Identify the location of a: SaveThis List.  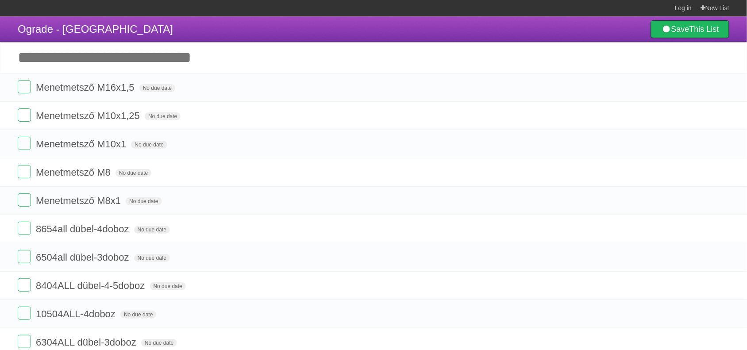
(690, 29).